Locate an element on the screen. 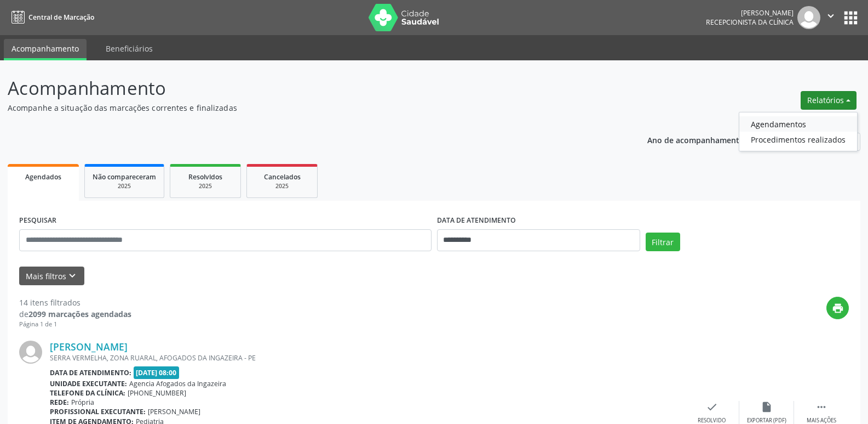 The width and height of the screenshot is (868, 424). i: check is located at coordinates (712, 407).